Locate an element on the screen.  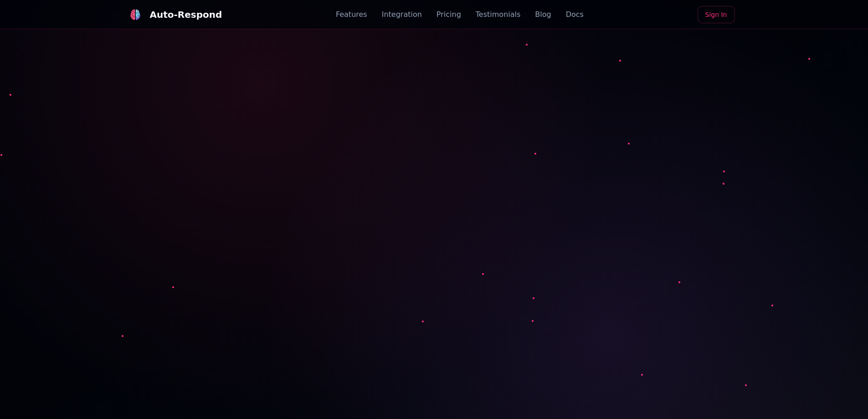
a: Blog is located at coordinates (543, 15).